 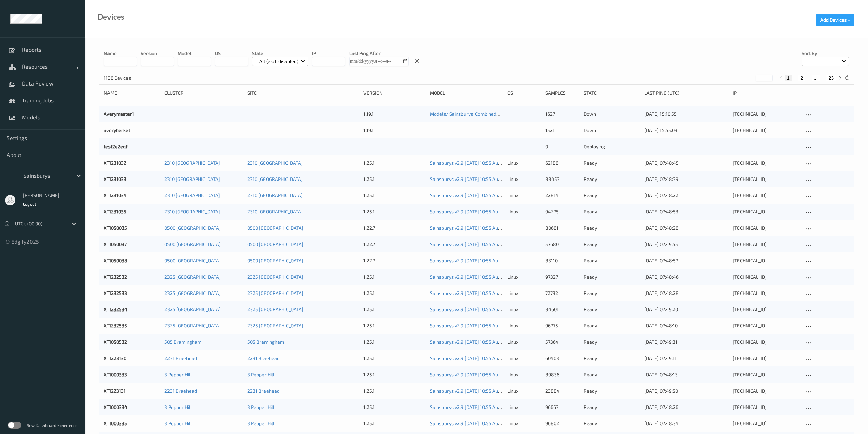 I want to click on div: 80661, so click(x=562, y=228).